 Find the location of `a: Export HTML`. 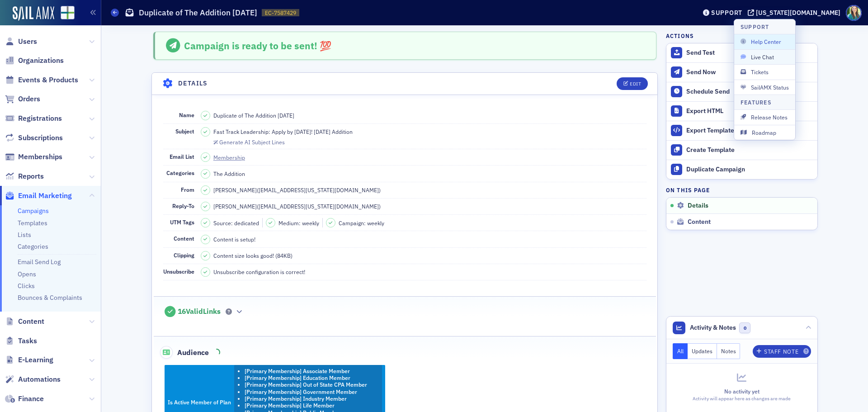

a: Export HTML is located at coordinates (742, 111).